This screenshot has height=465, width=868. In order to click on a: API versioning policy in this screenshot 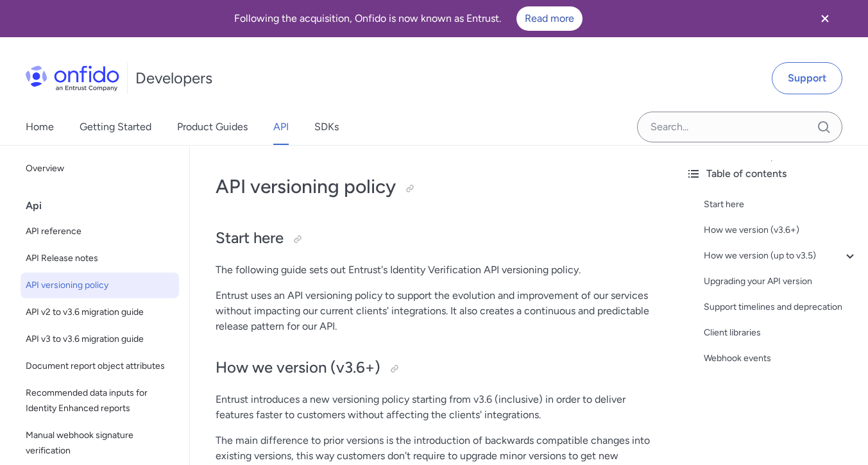, I will do `click(99, 285)`.